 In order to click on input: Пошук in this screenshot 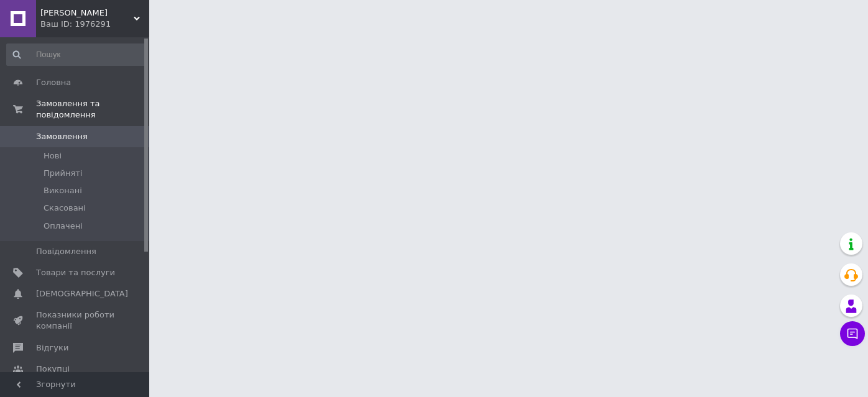, I will do `click(76, 55)`.